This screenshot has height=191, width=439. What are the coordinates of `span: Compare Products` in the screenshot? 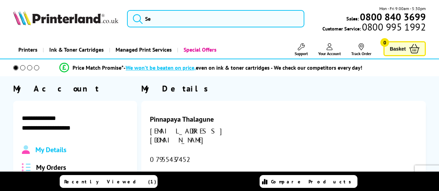 It's located at (313, 182).